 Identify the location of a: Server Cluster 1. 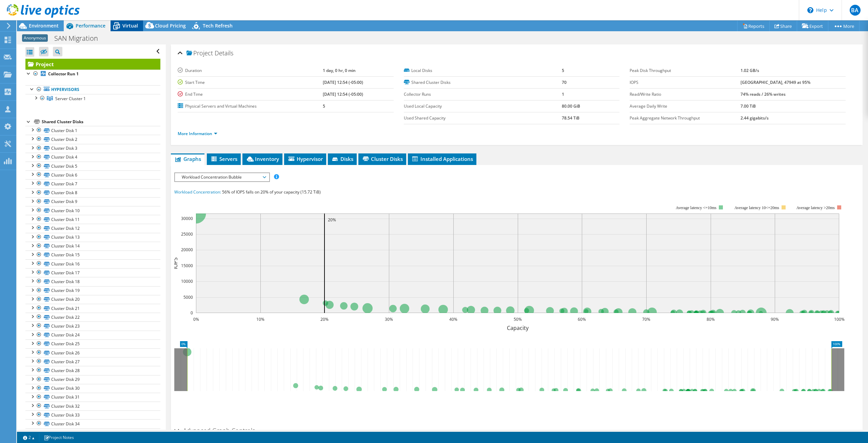
(93, 98).